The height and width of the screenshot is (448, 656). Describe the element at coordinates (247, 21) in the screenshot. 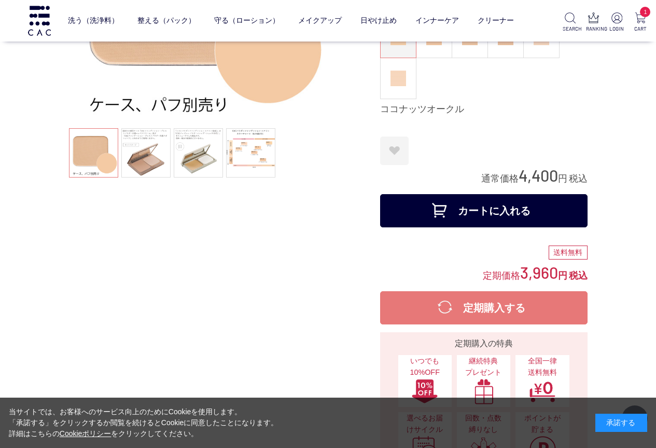

I see `a: 守る（ローション）` at that location.